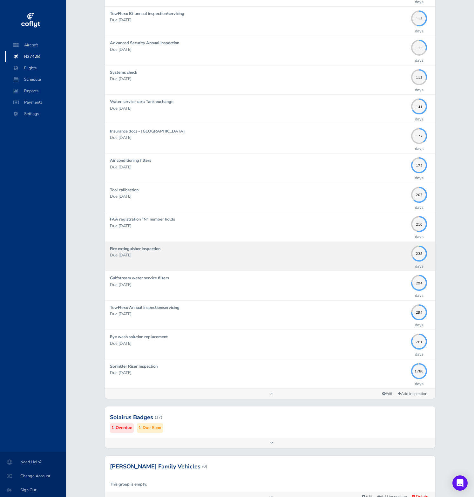 The height and width of the screenshot is (497, 474). What do you see at coordinates (36, 91) in the screenshot?
I see `span: Reports` at bounding box center [36, 91].